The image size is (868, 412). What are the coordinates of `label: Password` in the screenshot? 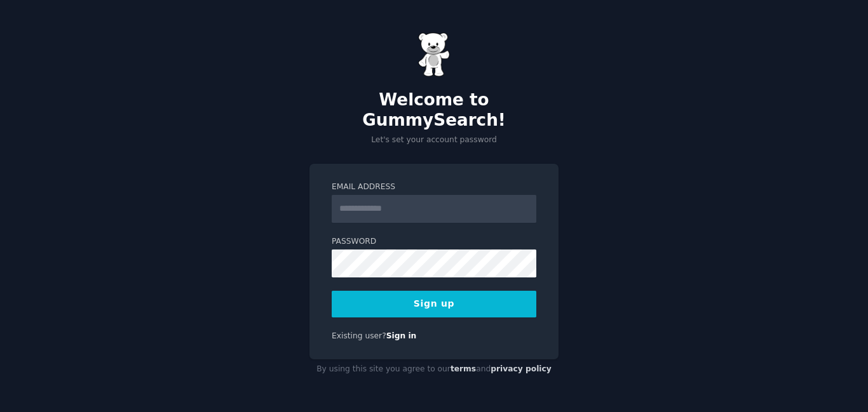 It's located at (434, 242).